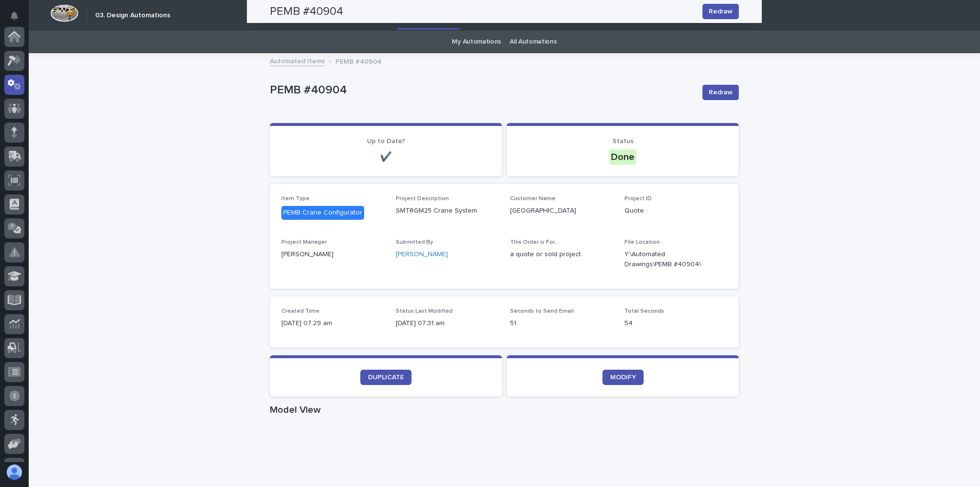 This screenshot has height=487, width=980. Describe the element at coordinates (532, 199) in the screenshot. I see `span: Customer Name` at that location.